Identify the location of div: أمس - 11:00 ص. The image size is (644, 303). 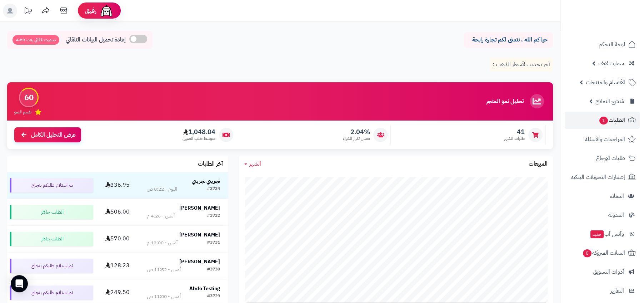
(164, 296).